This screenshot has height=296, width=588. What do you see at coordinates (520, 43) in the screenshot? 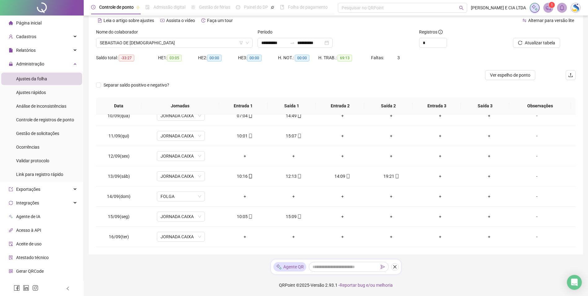
I see `span: reload` at bounding box center [520, 43].